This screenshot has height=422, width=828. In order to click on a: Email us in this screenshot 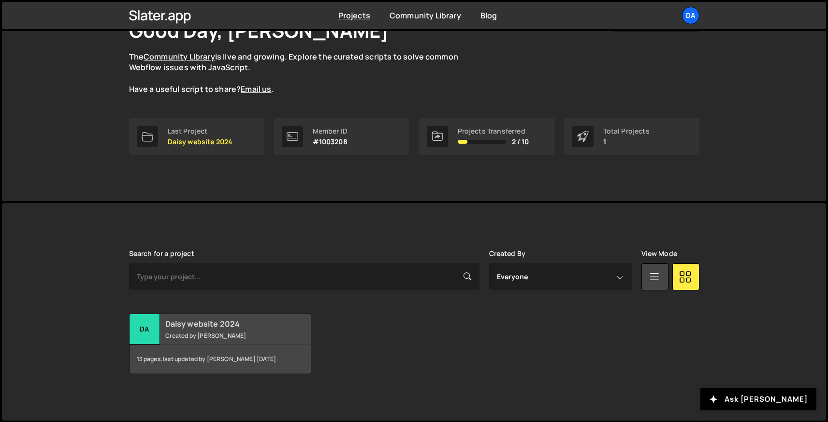, I will do `click(256, 89)`.